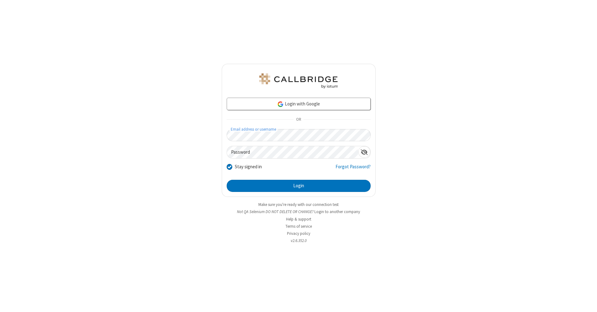 The image size is (597, 312). What do you see at coordinates (299, 219) in the screenshot?
I see `a: Help & support` at bounding box center [299, 219].